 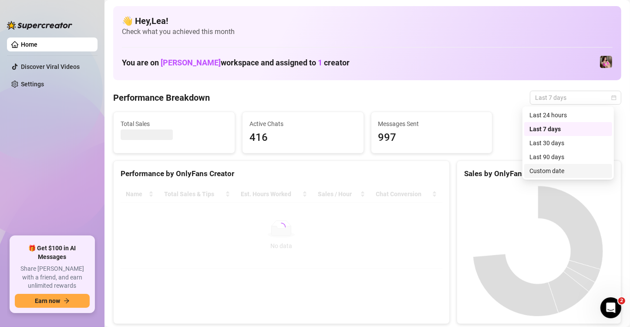 I want to click on span: calendar, so click(x=614, y=98).